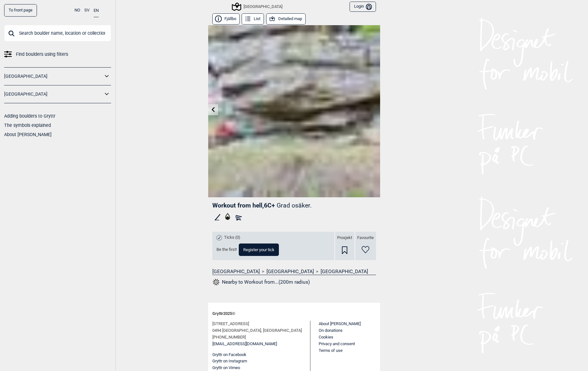 This screenshot has width=588, height=371. Describe the element at coordinates (77, 10) in the screenshot. I see `button: NO` at that location.